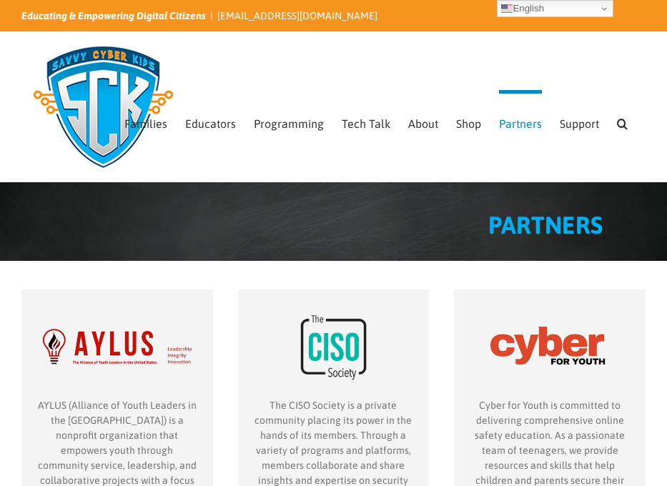  What do you see at coordinates (146, 124) in the screenshot?
I see `span: Families` at bounding box center [146, 124].